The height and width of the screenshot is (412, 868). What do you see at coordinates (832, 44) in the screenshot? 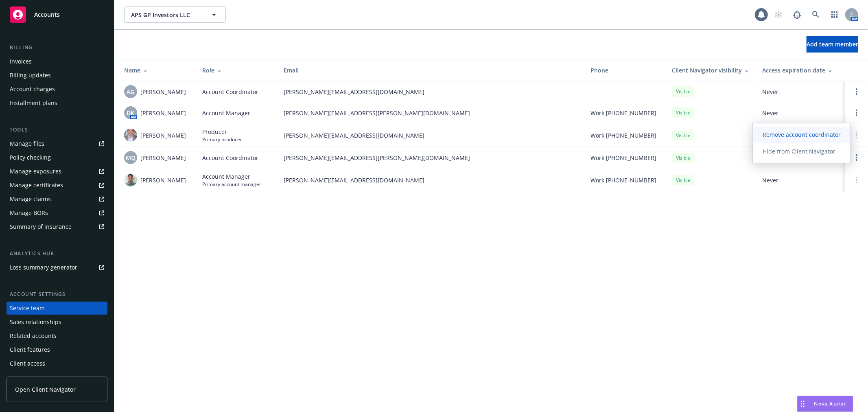
I see `span: Add team member` at bounding box center [832, 44].